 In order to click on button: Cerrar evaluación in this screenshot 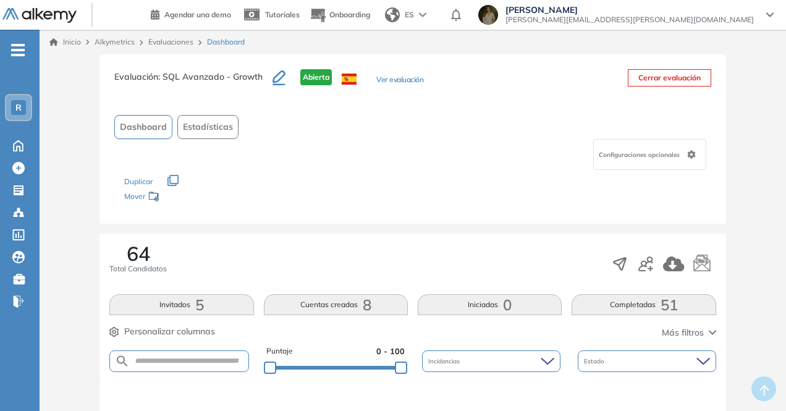, I will do `click(669, 78)`.